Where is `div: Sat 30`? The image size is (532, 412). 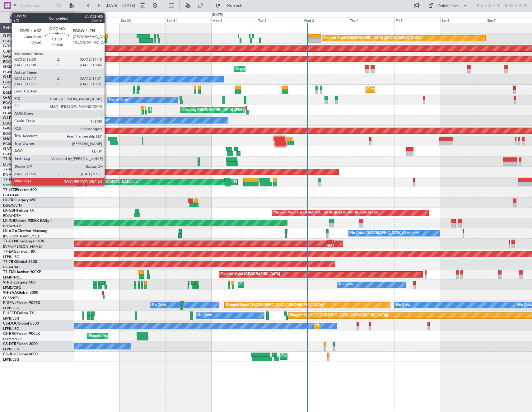
div: Sat 30 is located at coordinates (142, 20).